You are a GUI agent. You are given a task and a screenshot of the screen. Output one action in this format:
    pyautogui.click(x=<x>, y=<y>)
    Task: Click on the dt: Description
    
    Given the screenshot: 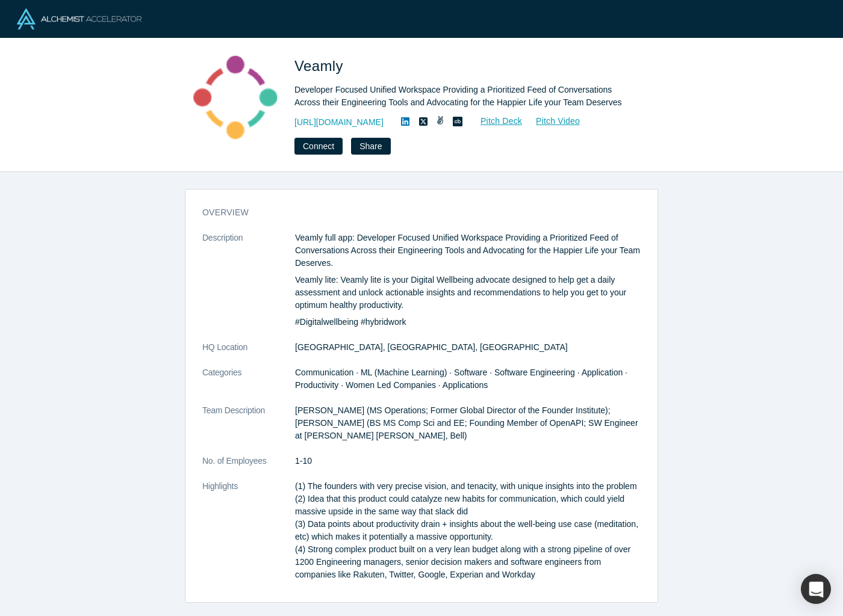 What is the action you would take?
    pyautogui.click(x=249, y=286)
    